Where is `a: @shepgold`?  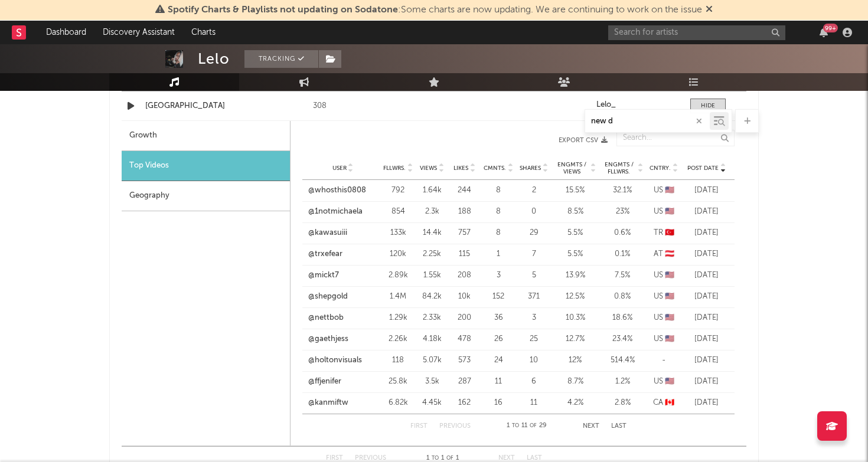
a: @shepgold is located at coordinates (327, 297).